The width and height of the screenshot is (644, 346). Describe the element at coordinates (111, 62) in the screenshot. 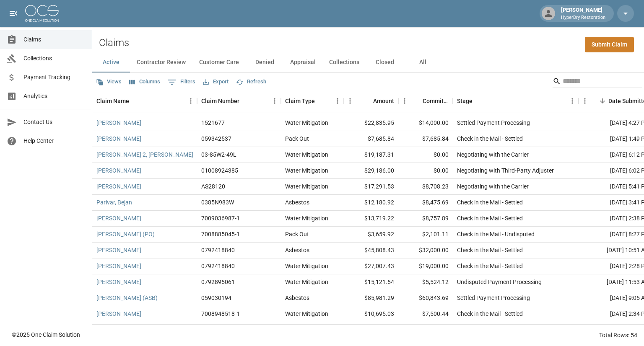

I see `button: Active` at that location.